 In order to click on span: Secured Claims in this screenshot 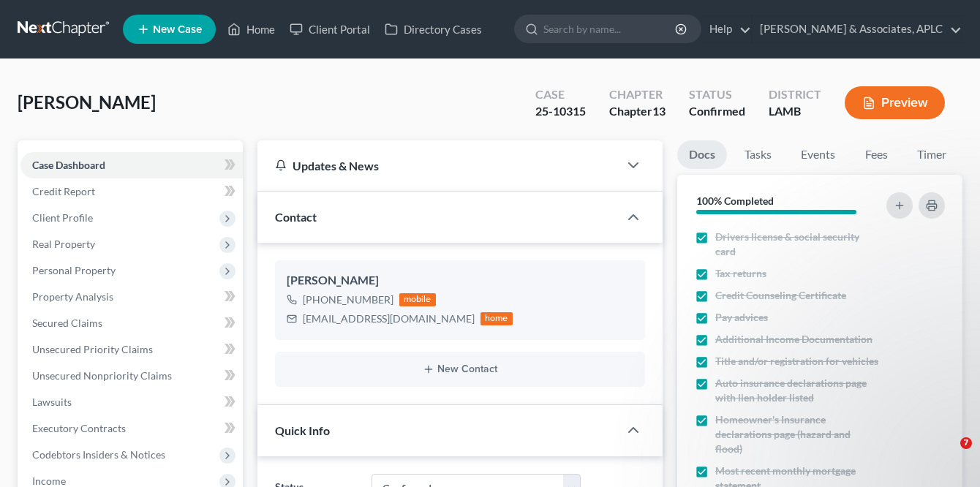, I will do `click(68, 322)`.